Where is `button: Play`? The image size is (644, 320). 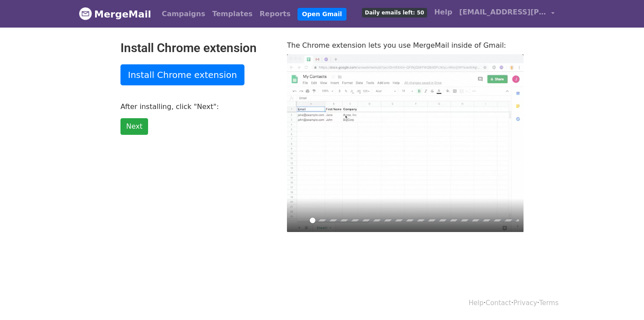 button: Play is located at coordinates (298, 220).